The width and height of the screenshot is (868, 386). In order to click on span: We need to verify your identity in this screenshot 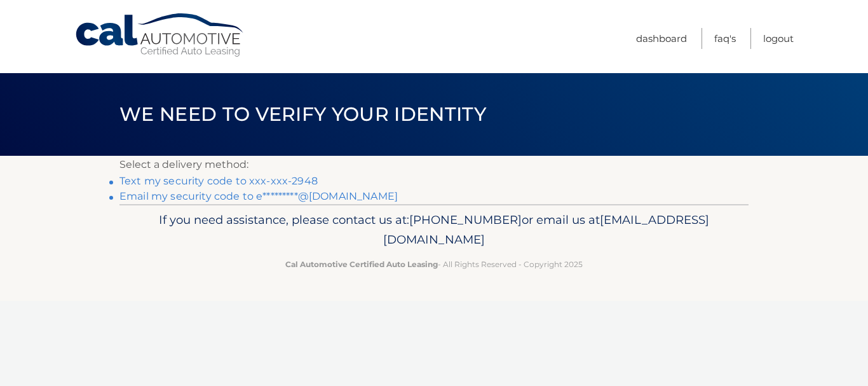, I will do `click(302, 114)`.